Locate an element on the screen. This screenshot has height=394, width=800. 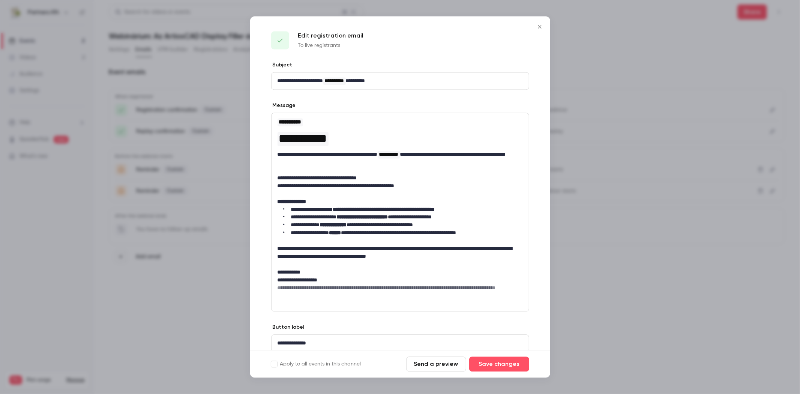
label: Message is located at coordinates (284, 105).